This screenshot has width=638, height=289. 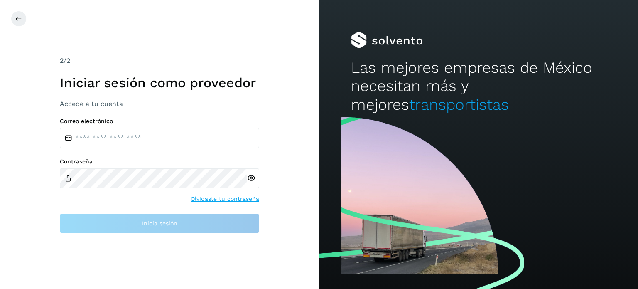 I want to click on button: Inicia sesión, so click(x=159, y=223).